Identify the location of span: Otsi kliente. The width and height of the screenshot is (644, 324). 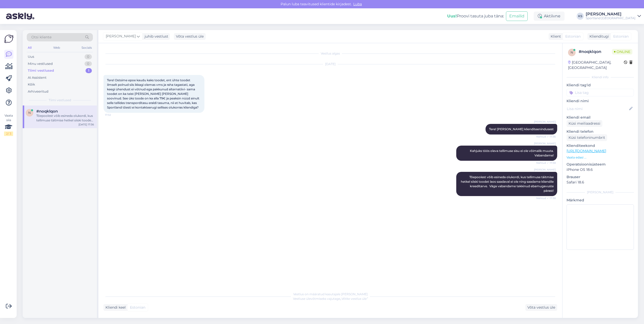
(41, 37).